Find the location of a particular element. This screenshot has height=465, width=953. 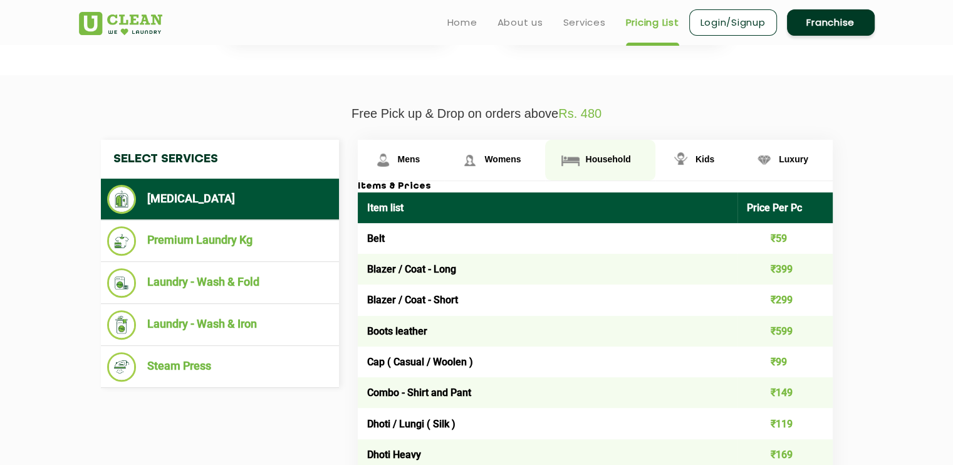

span: Luxury is located at coordinates (793, 159).